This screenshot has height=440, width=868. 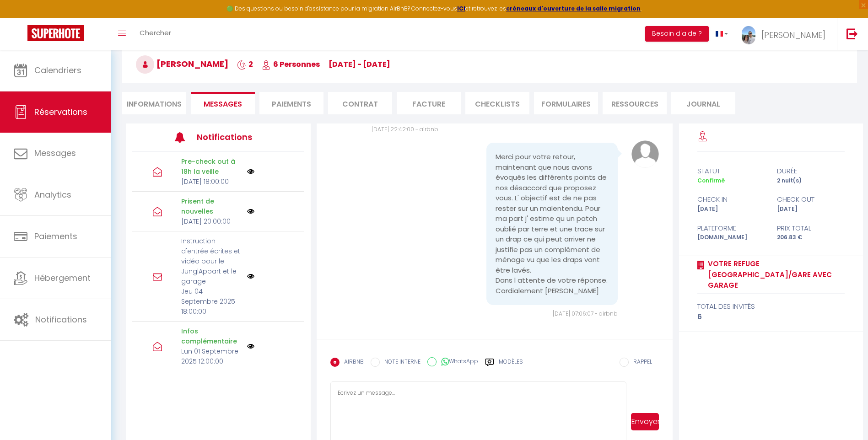 I want to click on img: Super Booking, so click(x=55, y=33).